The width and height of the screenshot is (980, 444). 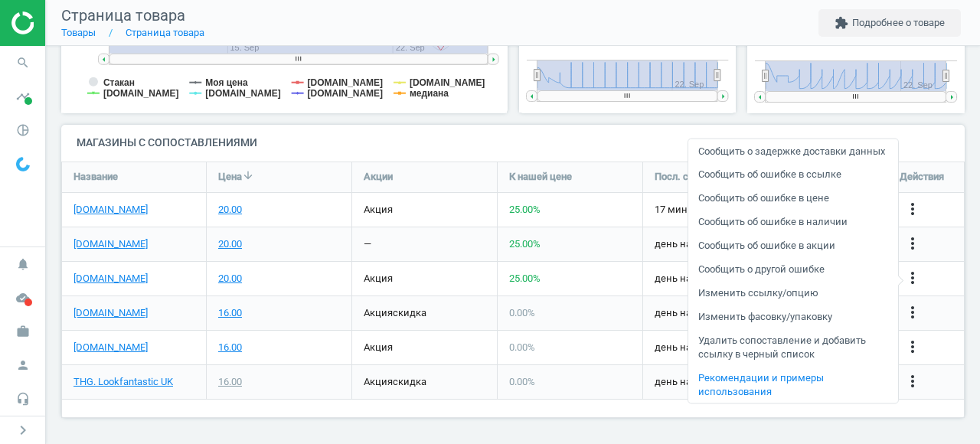 I want to click on h4: Магазины с сопоставлениями, so click(x=513, y=142).